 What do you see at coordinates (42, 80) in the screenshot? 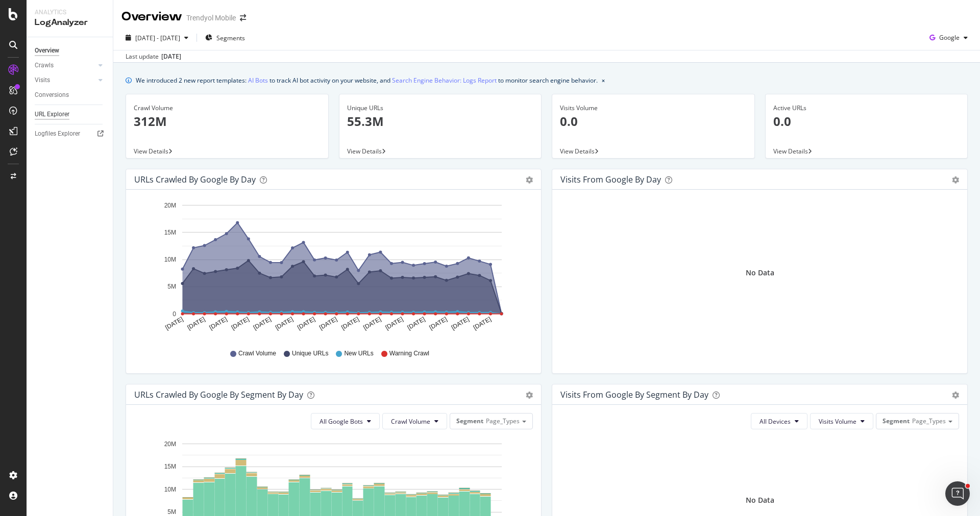
I see `div: Visits` at bounding box center [42, 80].